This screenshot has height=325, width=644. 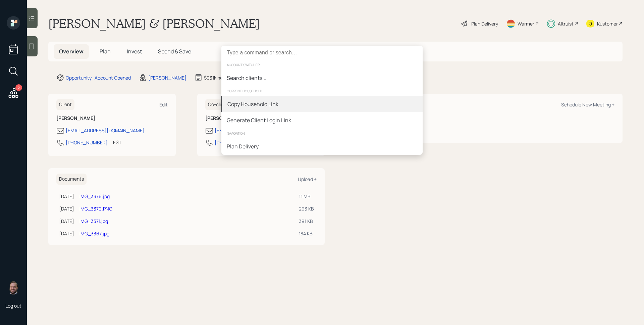 I want to click on div: current household, so click(x=322, y=91).